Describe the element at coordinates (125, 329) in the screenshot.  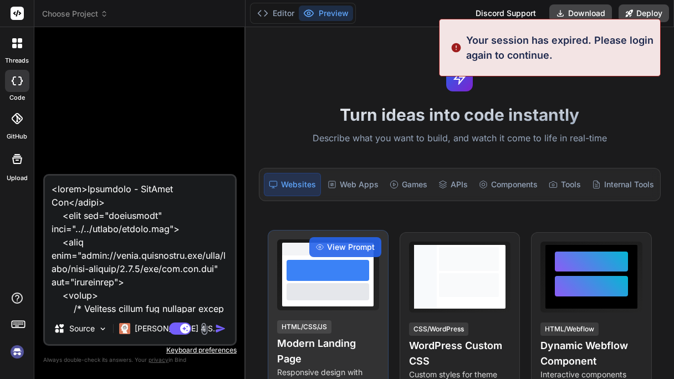
I see `img: Claude 4 Sonnet` at that location.